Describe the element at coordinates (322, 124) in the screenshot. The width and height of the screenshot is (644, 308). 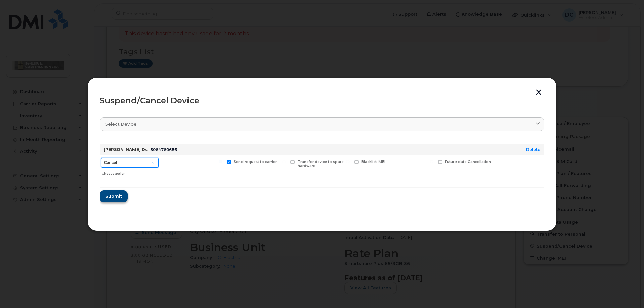
I see `a: Select device` at that location.